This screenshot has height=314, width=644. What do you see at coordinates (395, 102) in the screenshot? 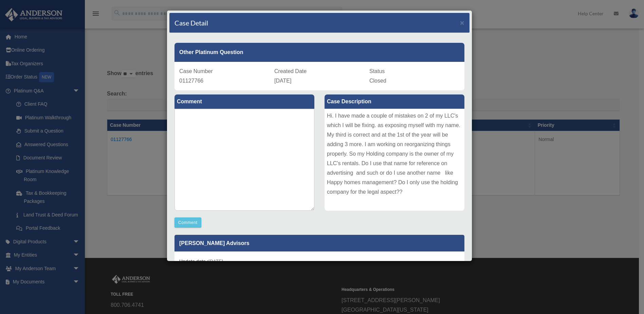
I see `label: Case Description` at bounding box center [395, 102].